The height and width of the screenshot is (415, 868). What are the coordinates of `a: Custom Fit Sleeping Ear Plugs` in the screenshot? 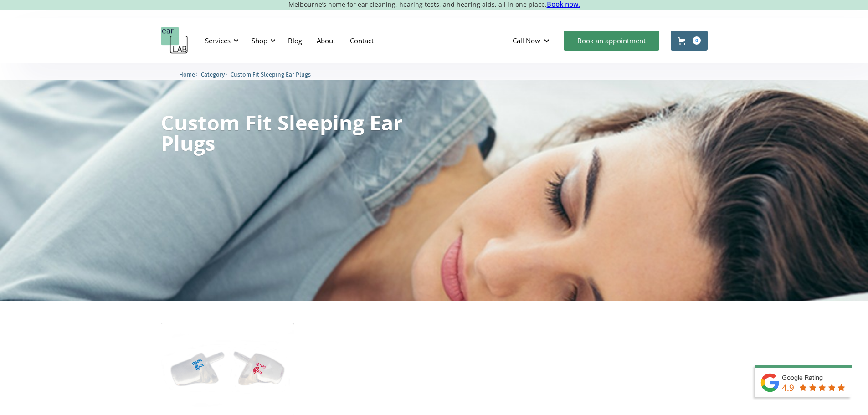 It's located at (271, 73).